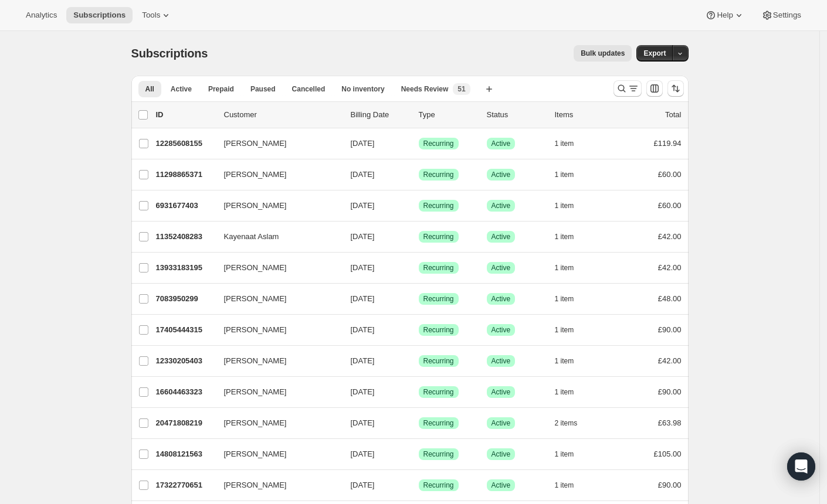  What do you see at coordinates (602, 53) in the screenshot?
I see `button: Bulk updates` at bounding box center [602, 53].